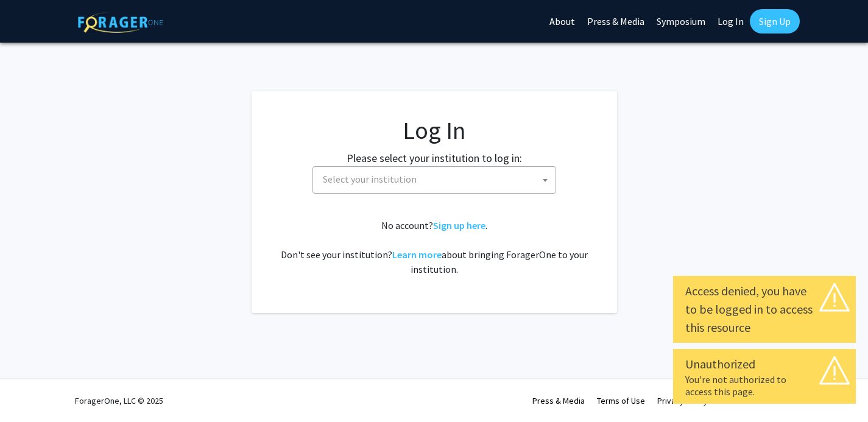 Image resolution: width=868 pixels, height=422 pixels. I want to click on img: ForagerOne Logo, so click(121, 22).